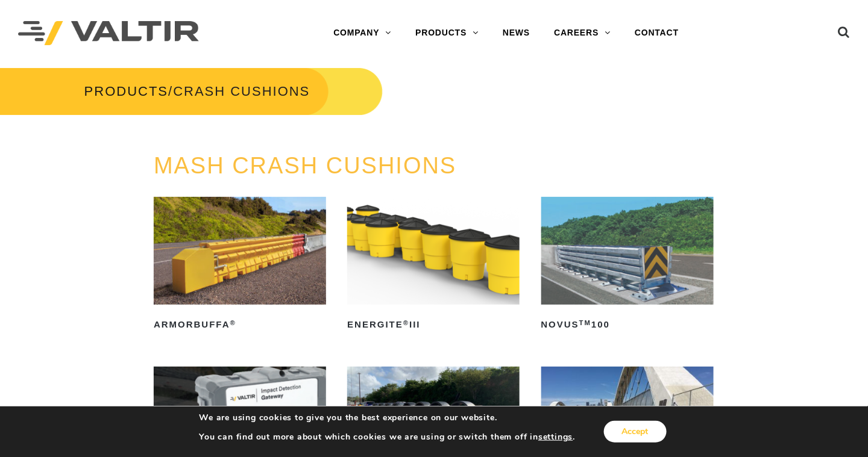 This screenshot has width=868, height=457. What do you see at coordinates (240, 325) in the screenshot?
I see `h2: ArmorBuffa` at bounding box center [240, 325].